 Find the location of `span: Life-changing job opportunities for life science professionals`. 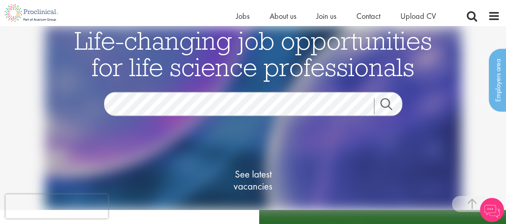

span: Life-changing job opportunities for life science professionals is located at coordinates (253, 54).